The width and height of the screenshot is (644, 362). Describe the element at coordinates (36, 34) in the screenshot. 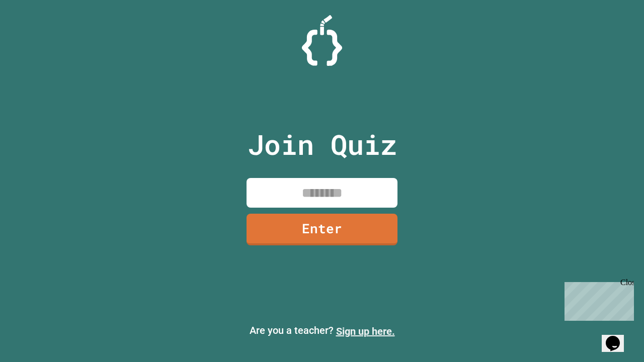

I see `div: Chat with us now!Close` at that location.